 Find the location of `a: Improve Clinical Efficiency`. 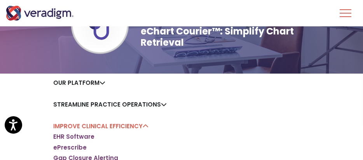

a: Improve Clinical Efficiency is located at coordinates (101, 126).